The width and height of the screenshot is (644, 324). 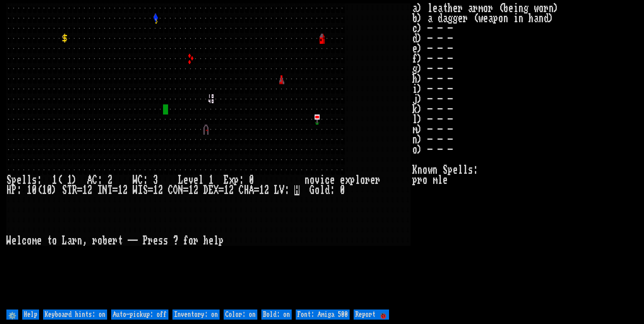 What do you see at coordinates (322, 180) in the screenshot?
I see `div: i` at bounding box center [322, 180].